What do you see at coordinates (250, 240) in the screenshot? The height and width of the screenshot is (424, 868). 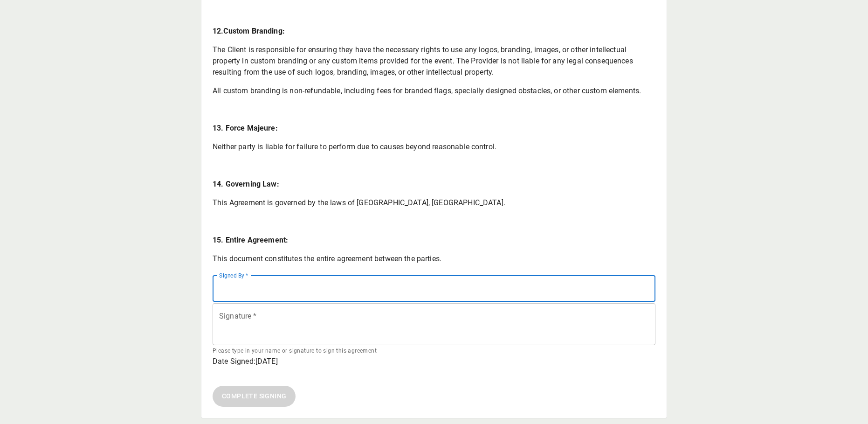 I see `strong: 15. Entire Agreement:` at bounding box center [250, 240].